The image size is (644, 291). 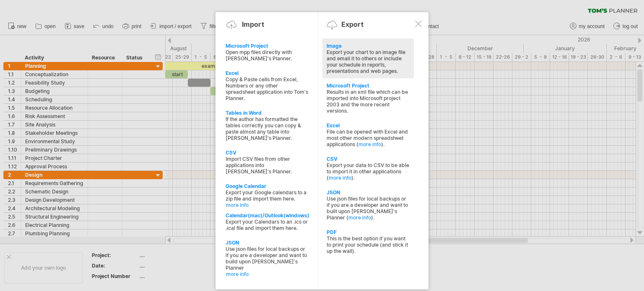 What do you see at coordinates (267, 89) in the screenshot?
I see `div: Copy & Paste cells from Excel, Numbers or any other spreadsheet application into Tom's Planner.` at bounding box center [267, 89].